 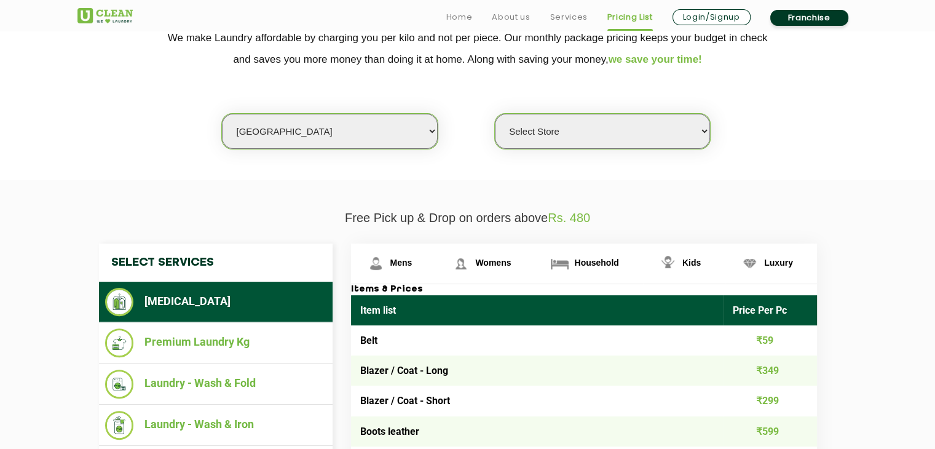 I want to click on span: we save your time!, so click(x=655, y=59).